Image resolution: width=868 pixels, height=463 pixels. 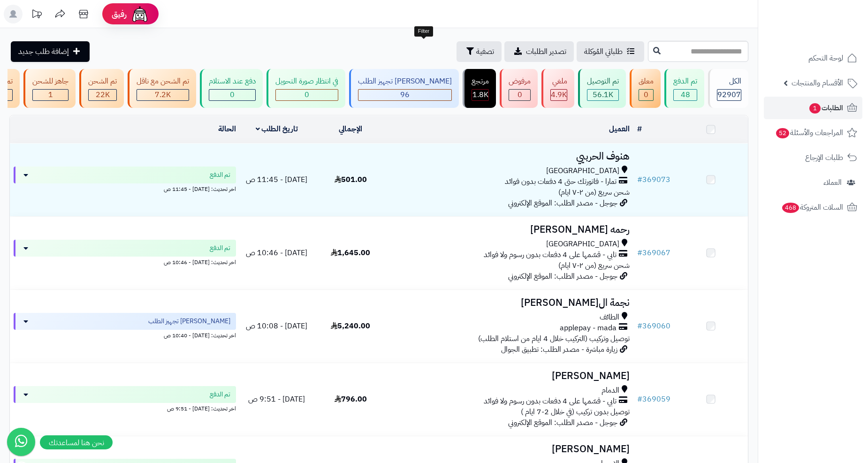 I want to click on span: تمارا - فاتورتك حتى 4 دفعات بدون فوائد, so click(x=561, y=181).